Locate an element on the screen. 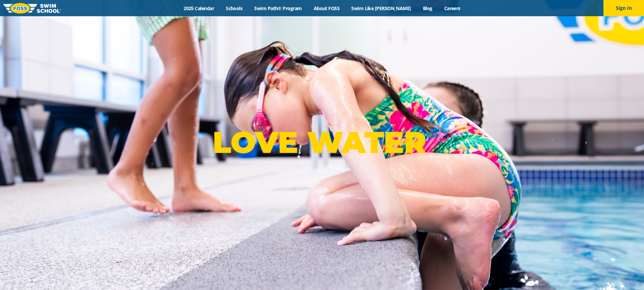  a: 2025 Calendar is located at coordinates (199, 8).